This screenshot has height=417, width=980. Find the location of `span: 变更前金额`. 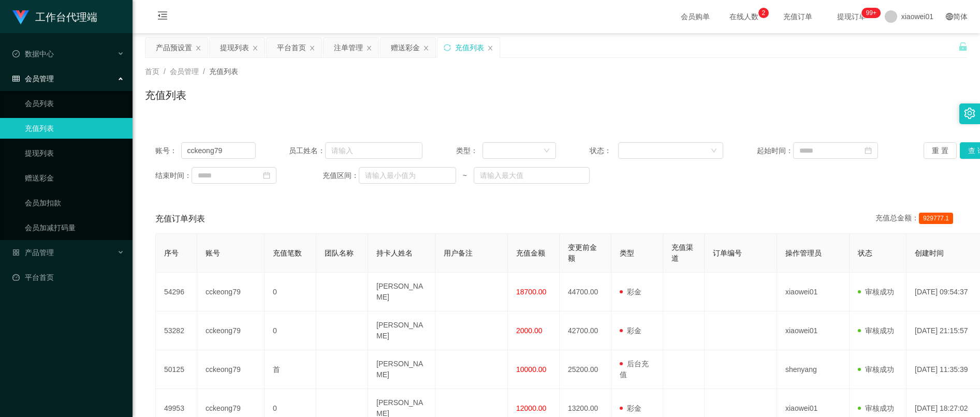

span: 变更前金额 is located at coordinates (582, 253).